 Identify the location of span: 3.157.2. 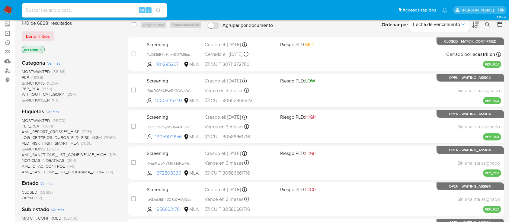
(501, 17).